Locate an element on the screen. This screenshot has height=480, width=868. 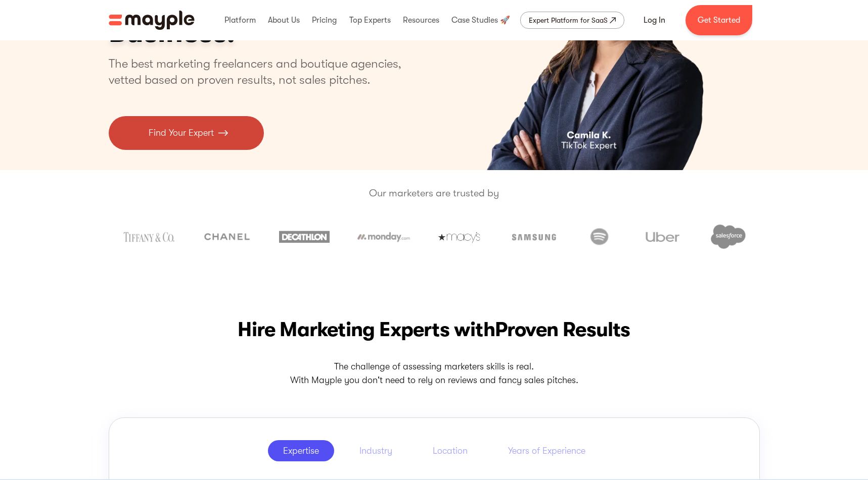
div: About Us is located at coordinates (284, 20).